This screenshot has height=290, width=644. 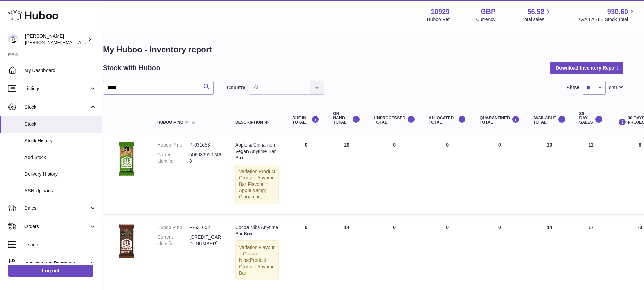 I want to click on span: Flavour = Apple &amp; Cinnamon;, so click(x=253, y=191).